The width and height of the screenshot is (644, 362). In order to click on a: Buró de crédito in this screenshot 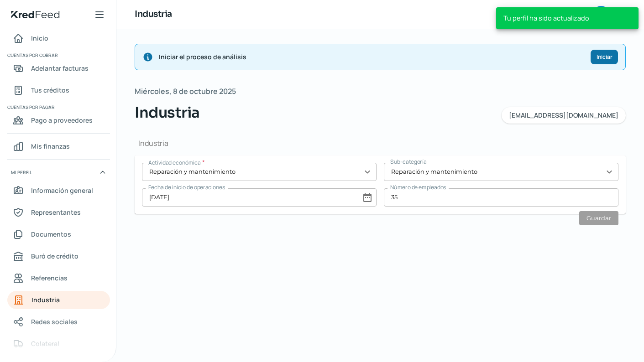, I will do `click(59, 256)`.